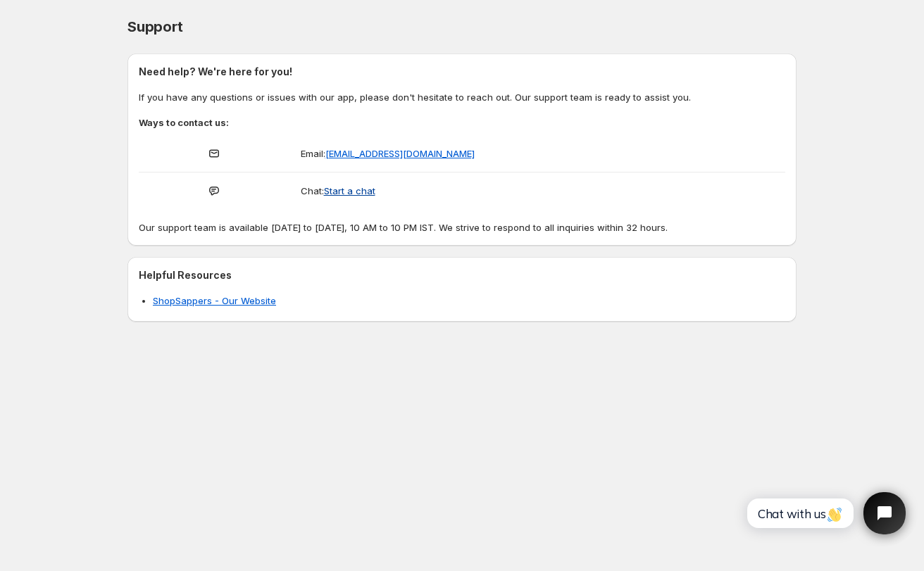  I want to click on span: Chat:, so click(312, 191).